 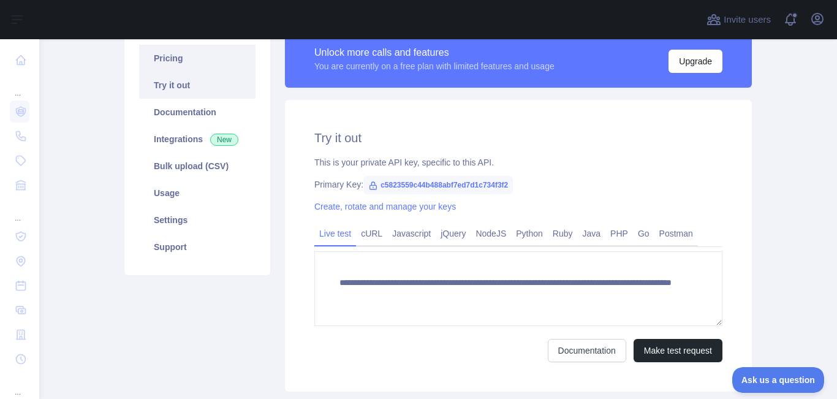 I want to click on span: Invite users, so click(x=747, y=20).